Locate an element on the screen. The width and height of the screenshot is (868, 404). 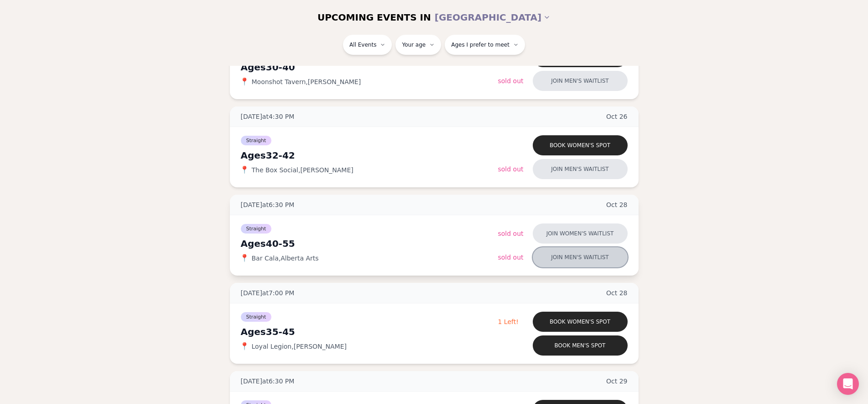
button: All Events is located at coordinates (368, 45).